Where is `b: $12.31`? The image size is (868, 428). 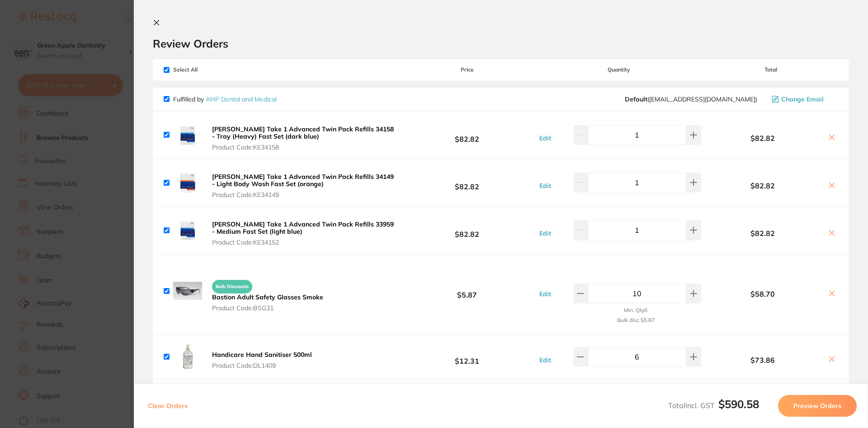
b: $12.31 is located at coordinates (467, 356).